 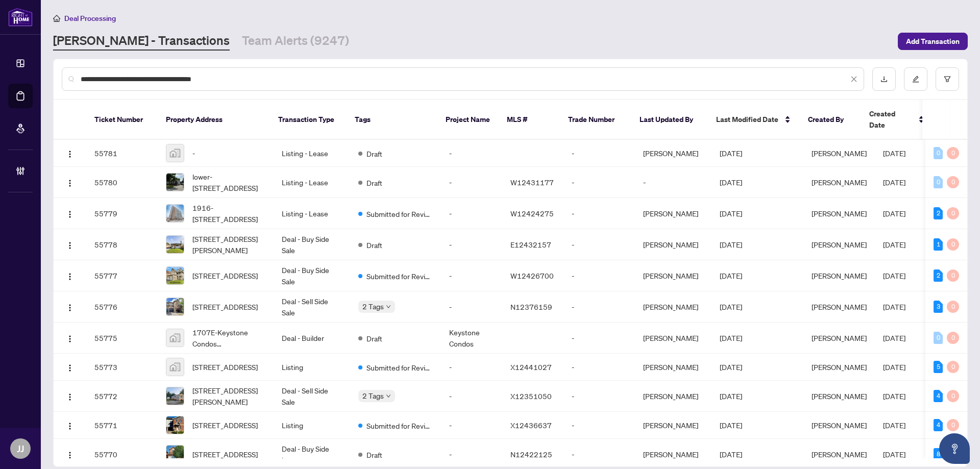 What do you see at coordinates (308, 120) in the screenshot?
I see `th: Transaction Type` at bounding box center [308, 120].